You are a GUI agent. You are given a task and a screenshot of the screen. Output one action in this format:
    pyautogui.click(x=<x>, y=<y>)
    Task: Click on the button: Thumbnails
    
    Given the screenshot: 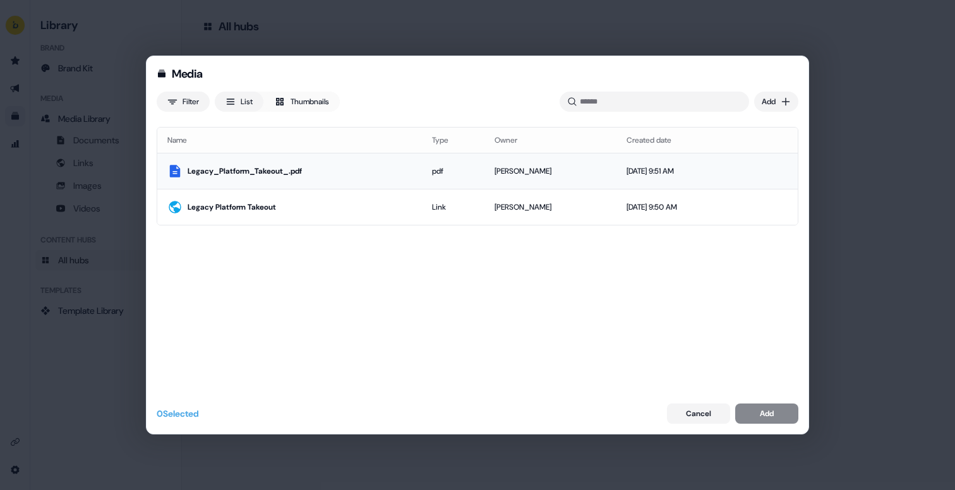 What is the action you would take?
    pyautogui.click(x=301, y=102)
    